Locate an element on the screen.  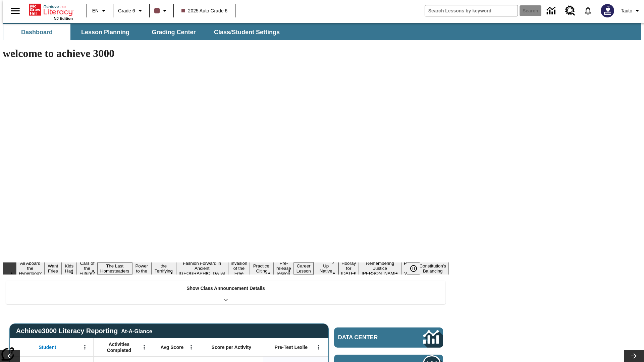
button: Slide 14 Hooray for Constitution Day! is located at coordinates (349, 268).